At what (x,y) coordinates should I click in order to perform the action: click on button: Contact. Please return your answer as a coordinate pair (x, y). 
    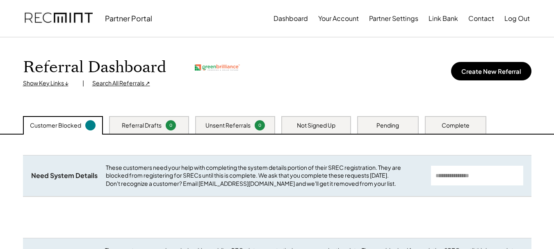
    Looking at the image, I should click on (481, 18).